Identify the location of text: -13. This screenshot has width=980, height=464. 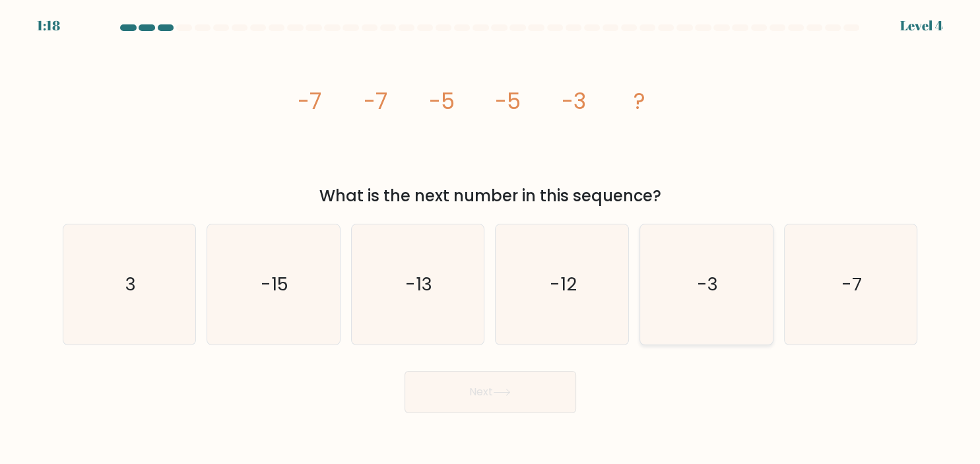
(418, 284).